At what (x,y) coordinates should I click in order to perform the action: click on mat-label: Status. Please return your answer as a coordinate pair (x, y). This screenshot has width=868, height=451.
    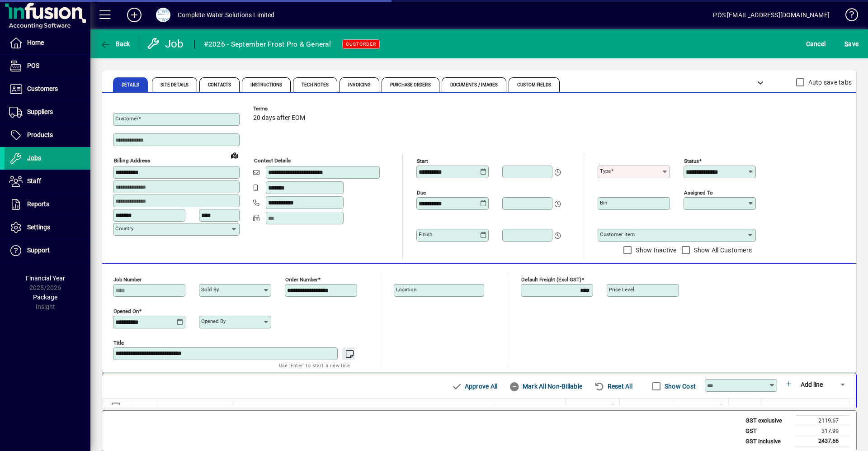
    Looking at the image, I should click on (691, 161).